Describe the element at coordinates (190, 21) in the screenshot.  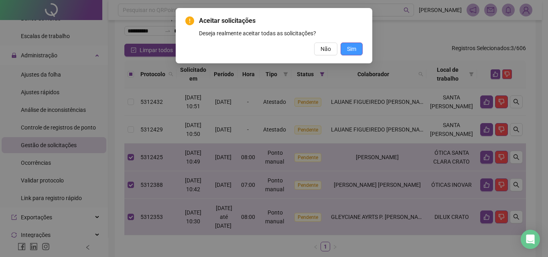
I see `span: exclamation-circle` at that location.